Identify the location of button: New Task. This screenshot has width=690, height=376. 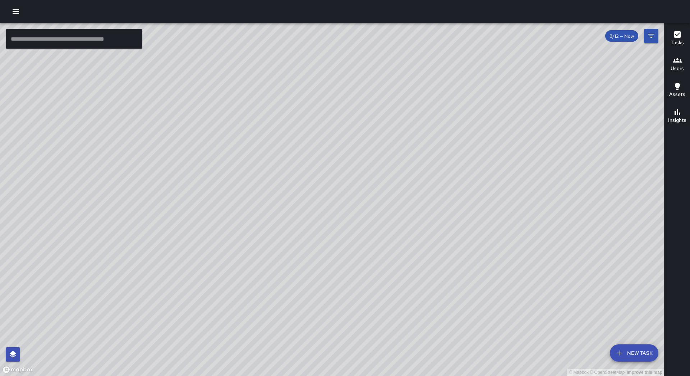
(634, 353).